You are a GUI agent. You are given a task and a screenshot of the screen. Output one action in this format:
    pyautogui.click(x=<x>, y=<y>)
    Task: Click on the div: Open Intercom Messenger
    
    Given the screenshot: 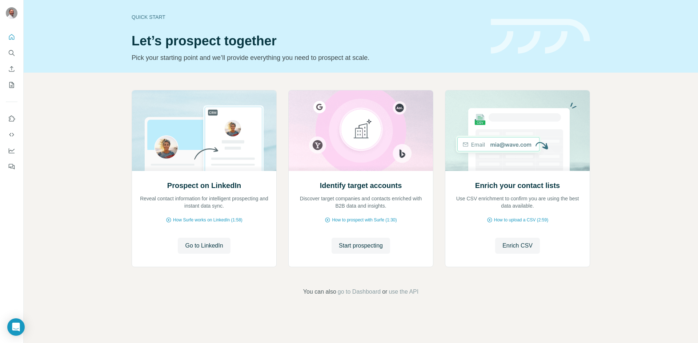 What is the action you would take?
    pyautogui.click(x=16, y=328)
    